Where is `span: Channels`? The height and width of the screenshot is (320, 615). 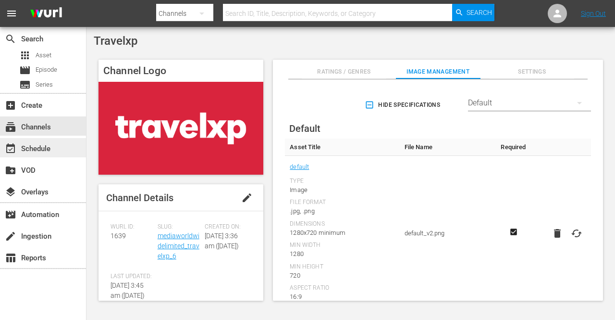
span: Channels is located at coordinates (11, 127).